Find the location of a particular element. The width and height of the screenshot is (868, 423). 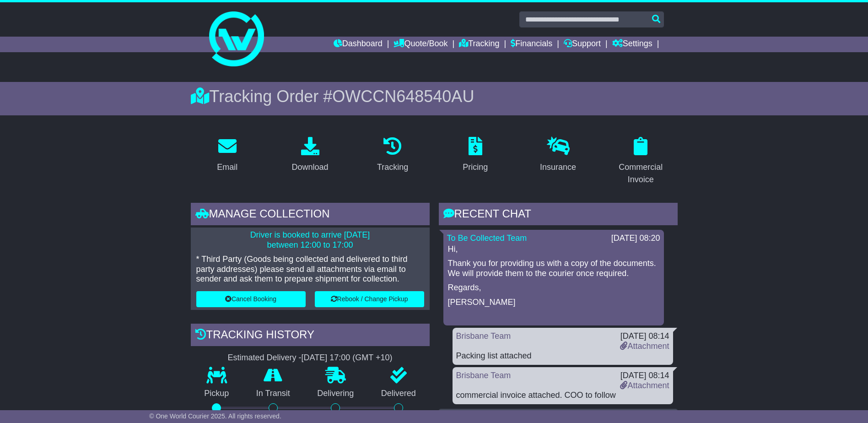

p: Delivered is located at coordinates (399, 394).